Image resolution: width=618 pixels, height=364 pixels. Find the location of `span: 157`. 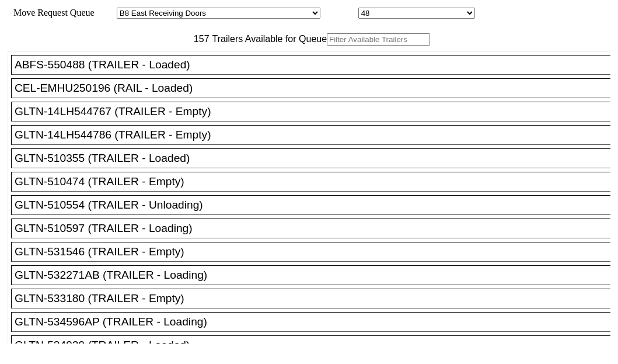

span: 157 is located at coordinates (198, 38).